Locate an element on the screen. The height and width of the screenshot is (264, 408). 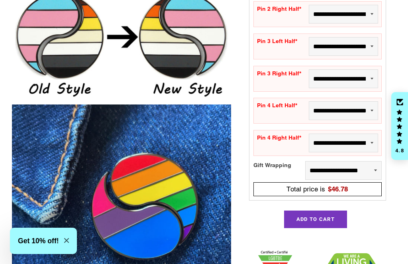
div: Click to open Judge.me floating reviews tab is located at coordinates (400, 126).